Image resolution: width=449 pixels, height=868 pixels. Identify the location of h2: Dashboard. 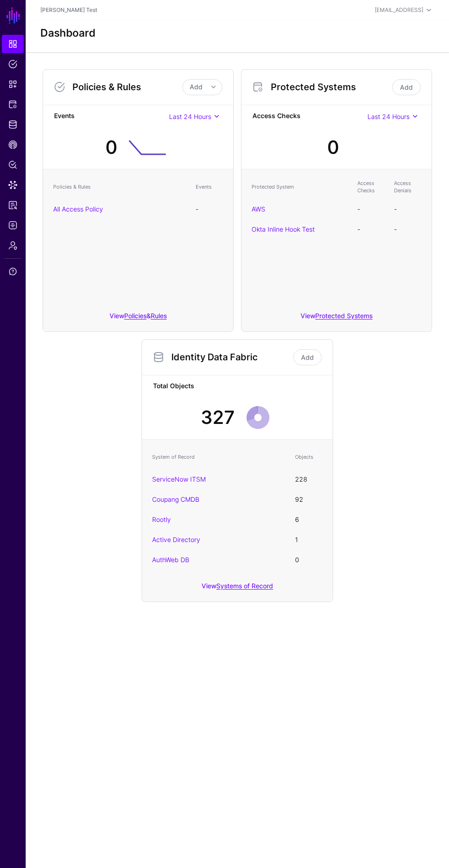
(68, 33).